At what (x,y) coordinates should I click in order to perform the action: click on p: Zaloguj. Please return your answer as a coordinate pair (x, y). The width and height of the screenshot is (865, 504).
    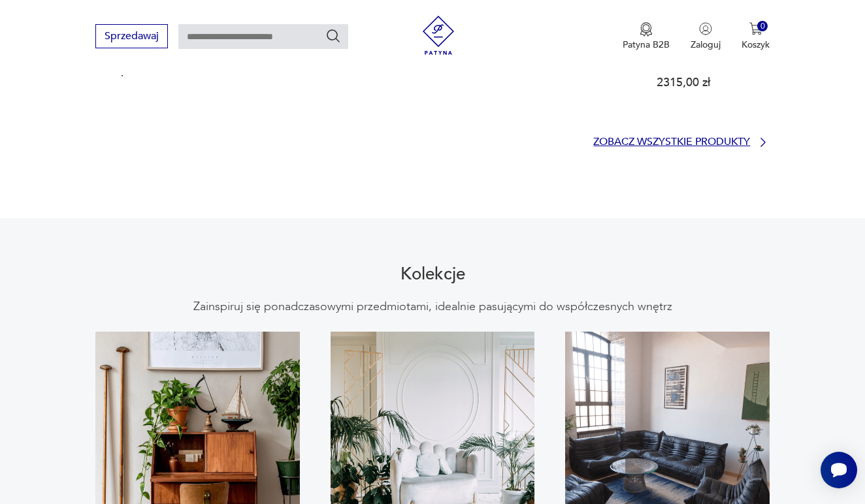
    Looking at the image, I should click on (706, 44).